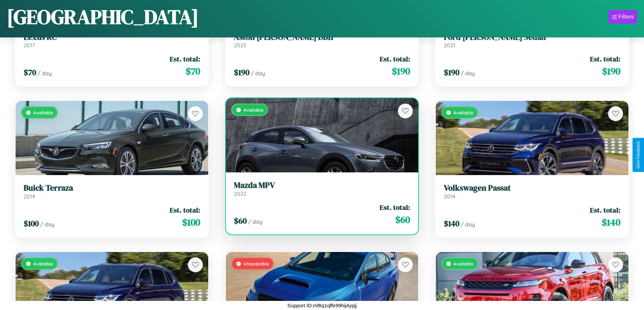 The image size is (644, 310). What do you see at coordinates (322, 305) in the screenshot?
I see `p: Support ID: mf6q1qffe99hij4ypjj` at bounding box center [322, 305].